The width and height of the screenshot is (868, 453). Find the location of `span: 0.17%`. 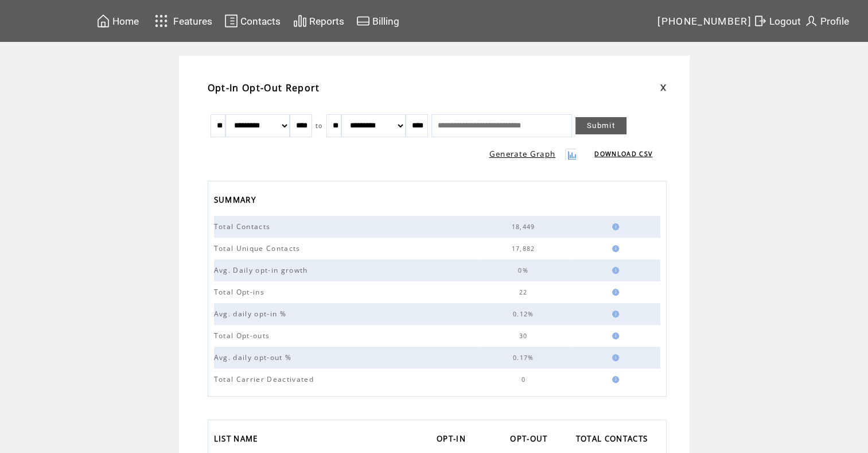

span: 0.17% is located at coordinates (524, 357).